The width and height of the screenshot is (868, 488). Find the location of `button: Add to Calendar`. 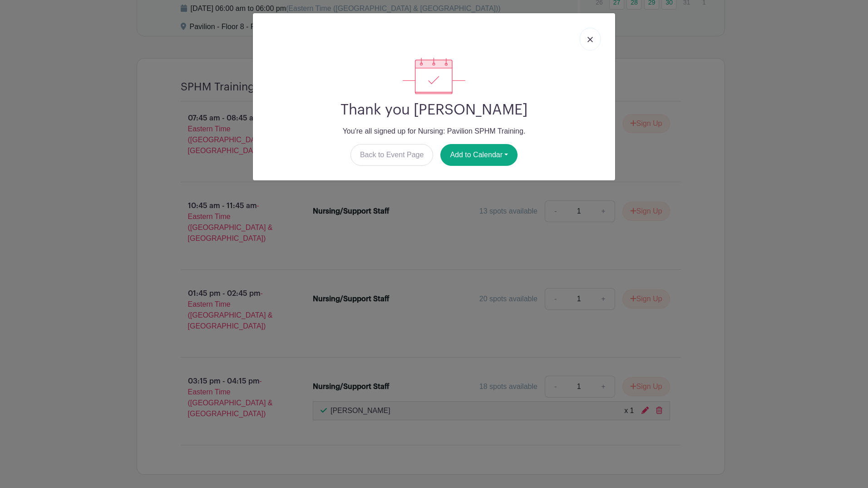

button: Add to Calendar is located at coordinates (479, 155).